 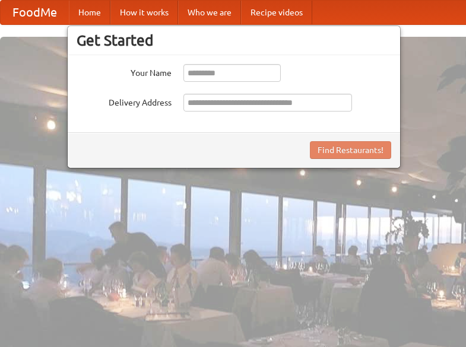 I want to click on a: Who we are, so click(x=210, y=12).